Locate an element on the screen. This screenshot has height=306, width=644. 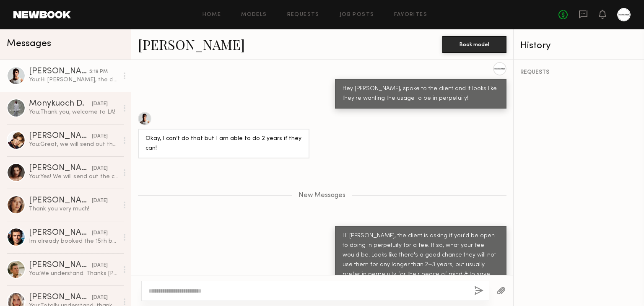
div: Im already booked the 15th but can do any other day that week. Could we do 13,14, 16, or 17? Let ... is located at coordinates (73, 241).